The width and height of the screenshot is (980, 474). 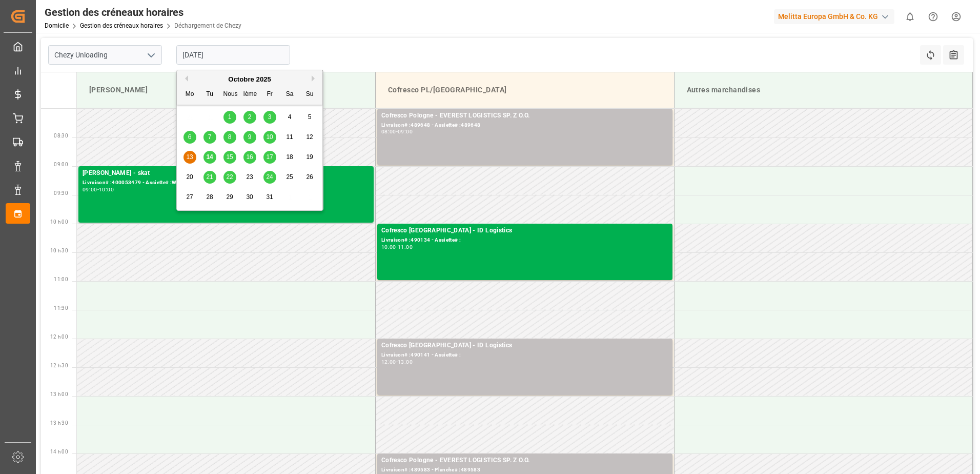 I want to click on div: Choisissez le jeudi 30 octobre 2025, so click(x=250, y=197).